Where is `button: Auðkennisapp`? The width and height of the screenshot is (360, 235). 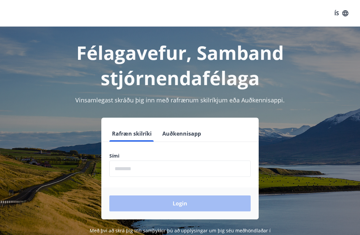 button: Auðkennisapp is located at coordinates (182, 134).